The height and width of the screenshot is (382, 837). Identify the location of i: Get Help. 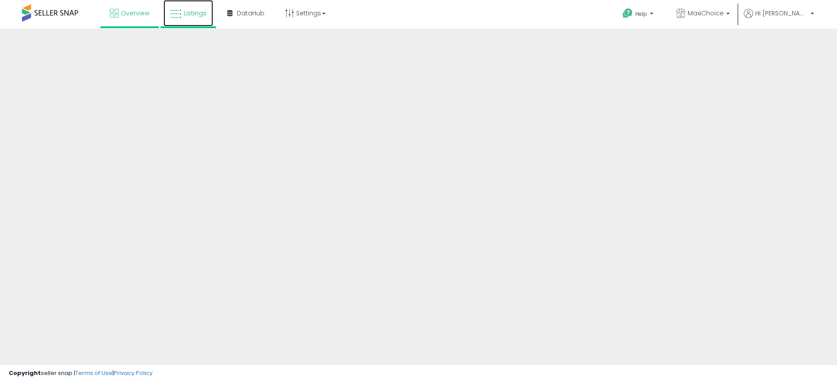
(627, 13).